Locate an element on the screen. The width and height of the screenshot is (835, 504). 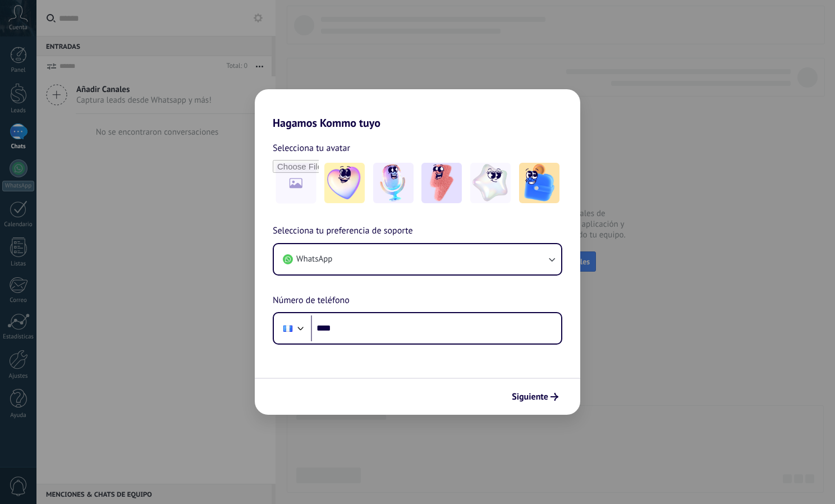
span: Número de teléfono is located at coordinates (311, 301).